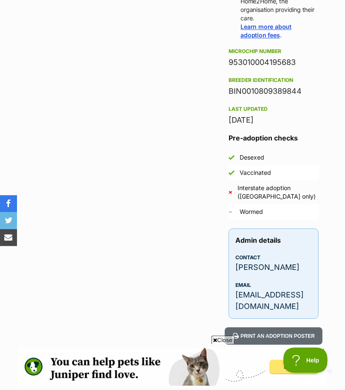 The height and width of the screenshot is (390, 345). What do you see at coordinates (273, 51) in the screenshot?
I see `div: Microchip number` at bounding box center [273, 51].